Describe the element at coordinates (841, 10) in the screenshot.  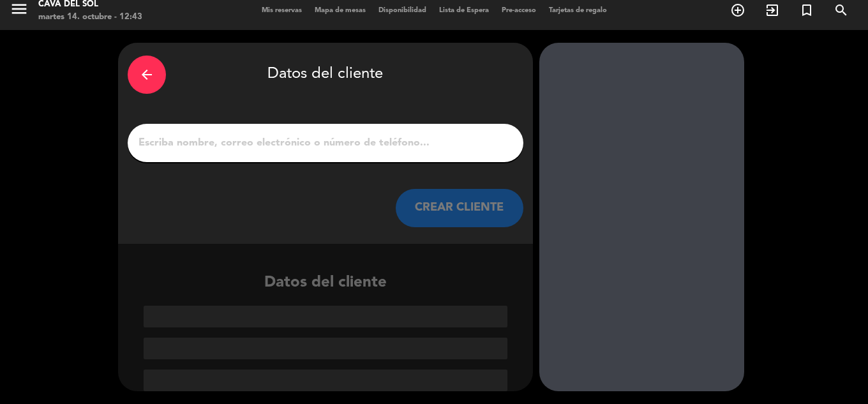
I see `i: search` at that location.